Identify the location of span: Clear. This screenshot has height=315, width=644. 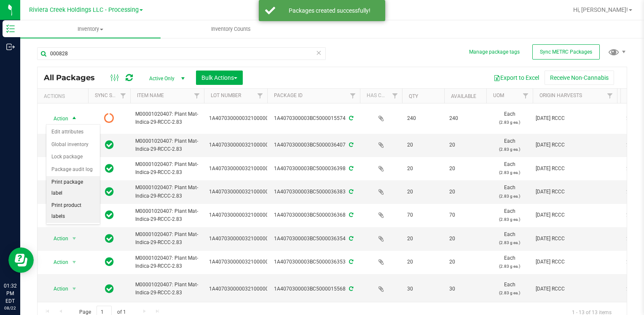
(318, 53).